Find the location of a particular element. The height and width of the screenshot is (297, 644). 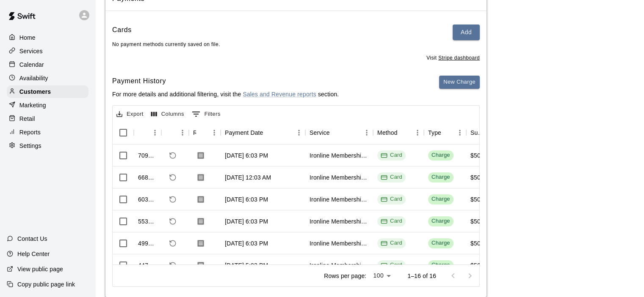

div: Payment Date is located at coordinates (243, 132).